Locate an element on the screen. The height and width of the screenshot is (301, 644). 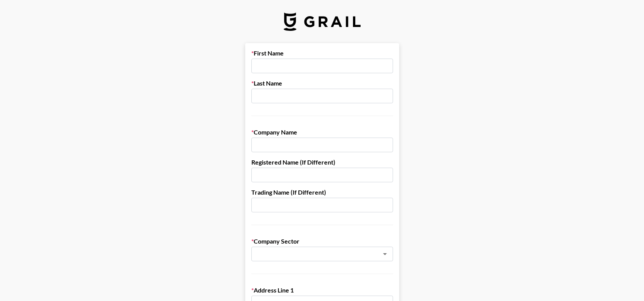
button: Open is located at coordinates (385, 254).